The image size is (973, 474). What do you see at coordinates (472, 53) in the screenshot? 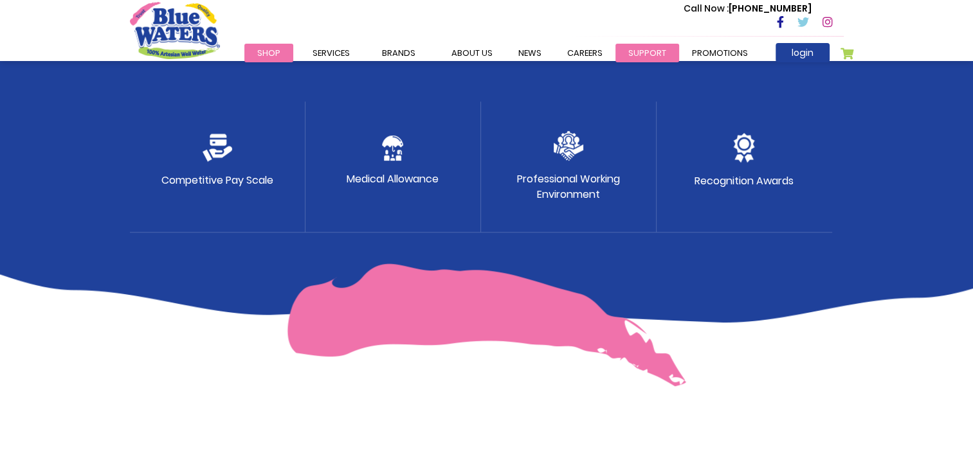
I see `a: about us` at bounding box center [472, 53].